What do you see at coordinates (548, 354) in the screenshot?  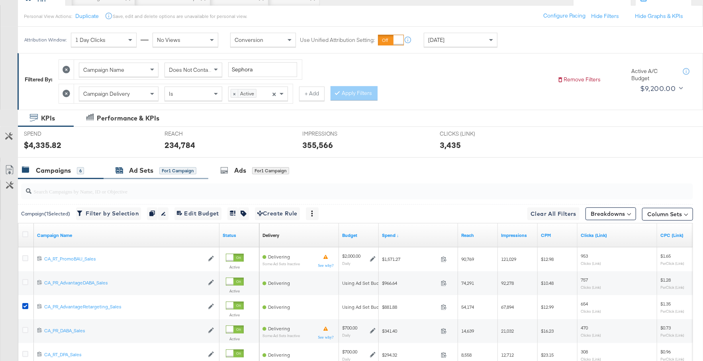 I see `span: $23.15` at bounding box center [548, 354].